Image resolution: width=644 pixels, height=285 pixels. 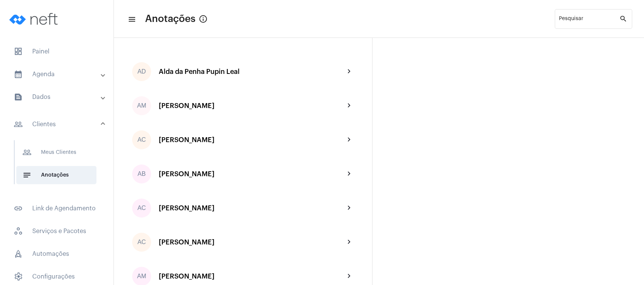 What do you see at coordinates (59, 74) in the screenshot?
I see `mat-expansion-panel-header: sidenav iconAgenda` at bounding box center [59, 74].